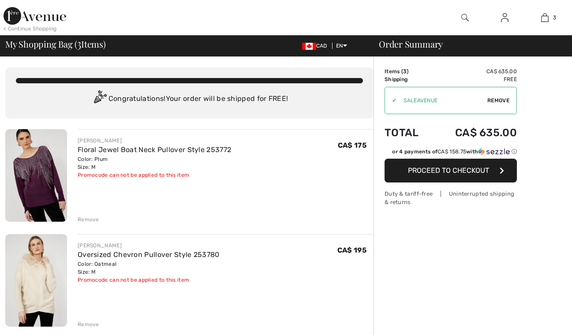  Describe the element at coordinates (36, 176) in the screenshot. I see `img: Floral Jewel Boat Neck Pullover Style 253772` at that location.